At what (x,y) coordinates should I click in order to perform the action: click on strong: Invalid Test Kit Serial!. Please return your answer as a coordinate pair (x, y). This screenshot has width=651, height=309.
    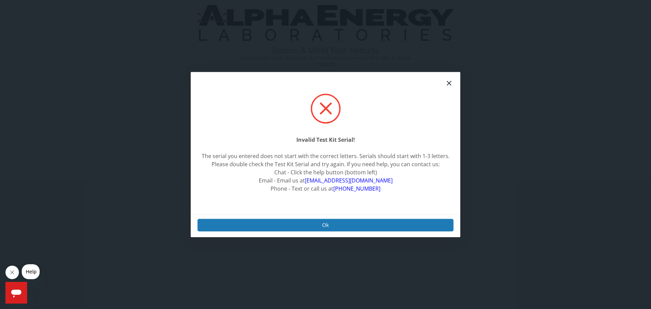
    Looking at the image, I should click on (326, 140).